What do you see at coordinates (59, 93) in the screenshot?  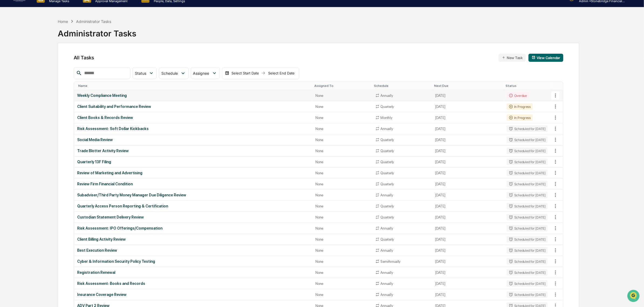 I see `span: Pylon` at bounding box center [59, 93].